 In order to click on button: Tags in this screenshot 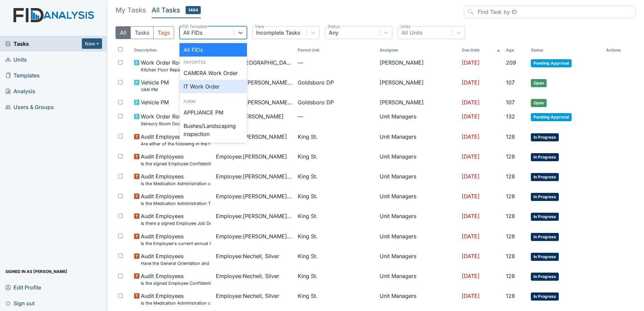, I will do `click(164, 33)`.